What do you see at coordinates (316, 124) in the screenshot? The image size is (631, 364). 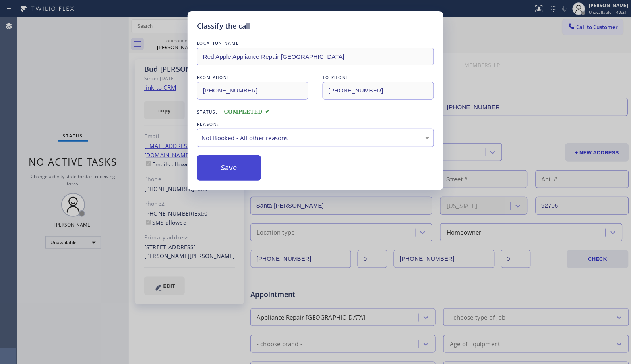 I see `div: REASON:` at bounding box center [316, 124].